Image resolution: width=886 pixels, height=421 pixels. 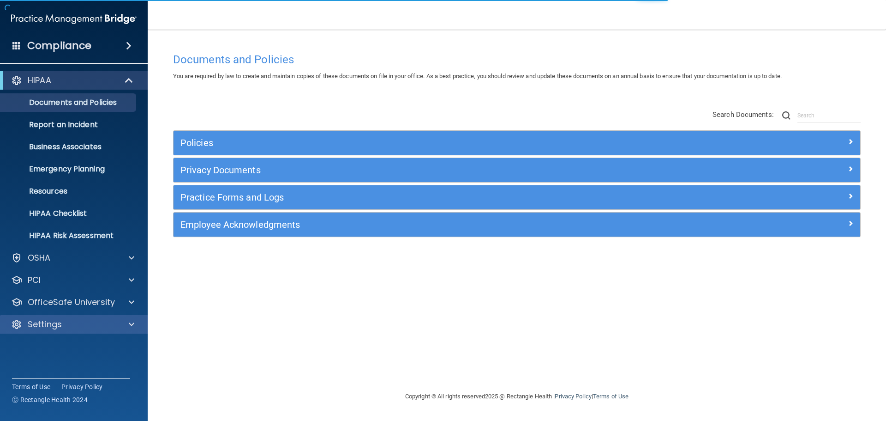 What do you see at coordinates (39, 80) in the screenshot?
I see `p: HIPAA` at bounding box center [39, 80].